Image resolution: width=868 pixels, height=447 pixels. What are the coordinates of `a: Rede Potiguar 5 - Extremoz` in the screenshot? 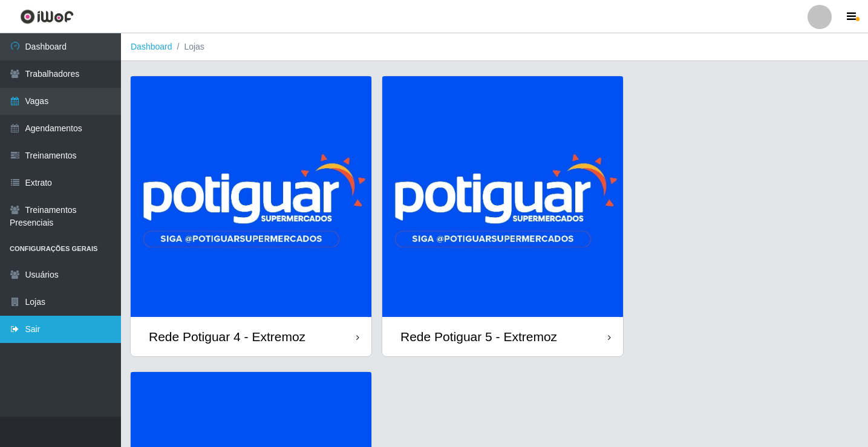 It's located at (503, 216).